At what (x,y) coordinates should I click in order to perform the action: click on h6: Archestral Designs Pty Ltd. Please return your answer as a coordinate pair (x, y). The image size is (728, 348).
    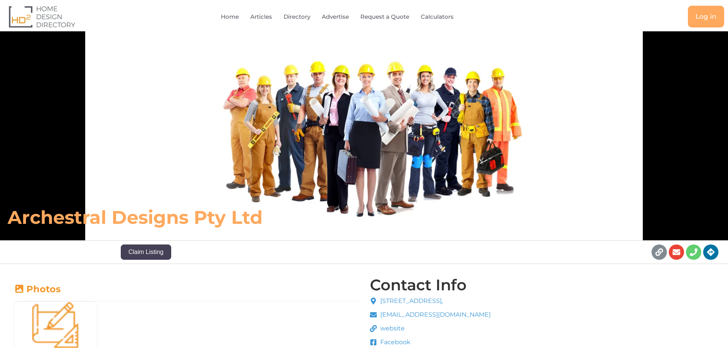
    Looking at the image, I should click on (257, 218).